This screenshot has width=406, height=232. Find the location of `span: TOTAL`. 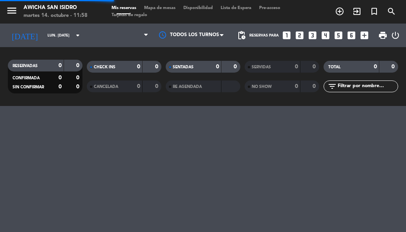

span: TOTAL is located at coordinates (334, 67).